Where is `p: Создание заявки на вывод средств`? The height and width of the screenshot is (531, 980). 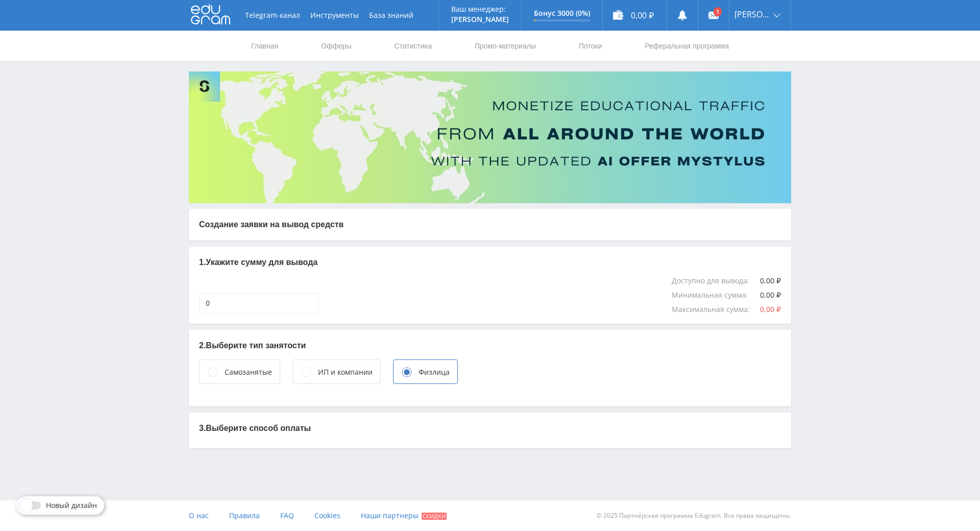
p: Создание заявки на вывод средств is located at coordinates (490, 225).